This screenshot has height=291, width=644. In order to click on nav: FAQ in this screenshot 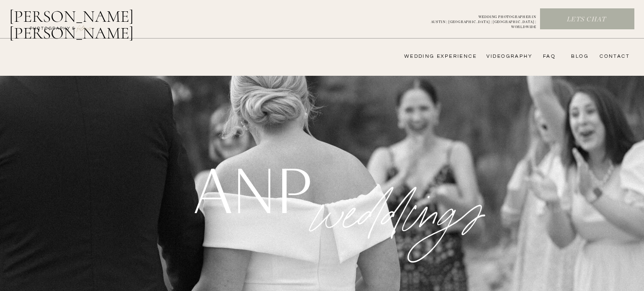, I will do `click(547, 57)`.